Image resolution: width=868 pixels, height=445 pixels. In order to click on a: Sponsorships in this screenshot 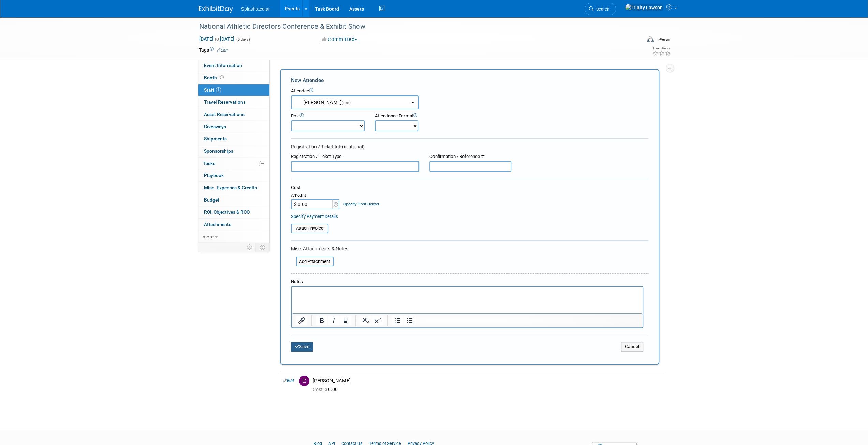, I will do `click(234, 151)`.